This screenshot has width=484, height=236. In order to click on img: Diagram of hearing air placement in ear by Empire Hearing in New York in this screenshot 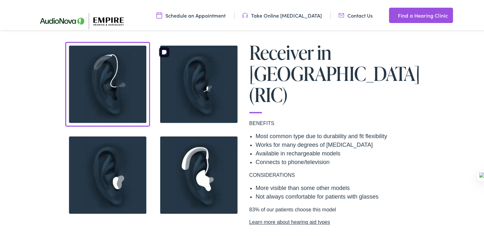, I will do `click(199, 174)`.